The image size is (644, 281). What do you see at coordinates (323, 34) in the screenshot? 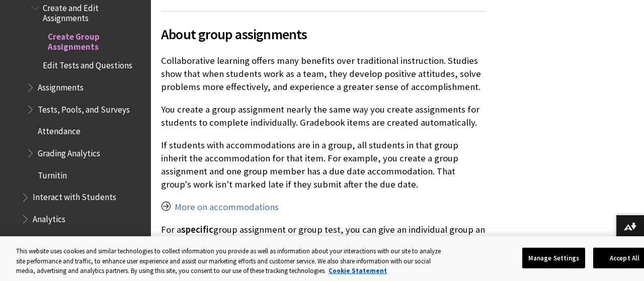
I see `span: About group assignments` at bounding box center [323, 34].